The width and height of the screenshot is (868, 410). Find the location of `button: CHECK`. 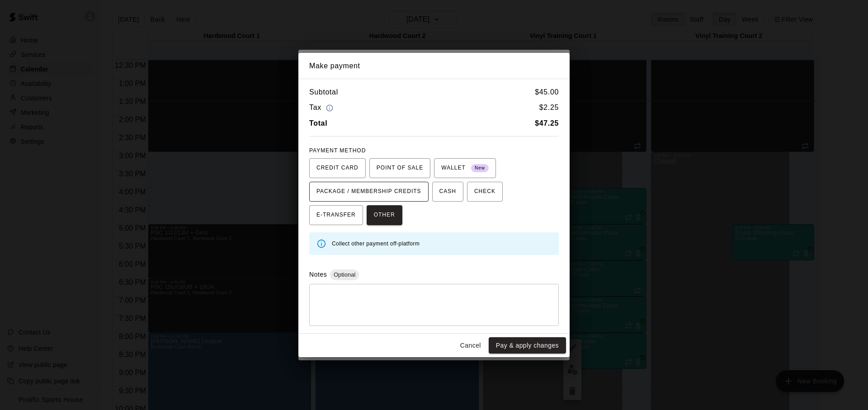

button: CHECK is located at coordinates (484, 192).